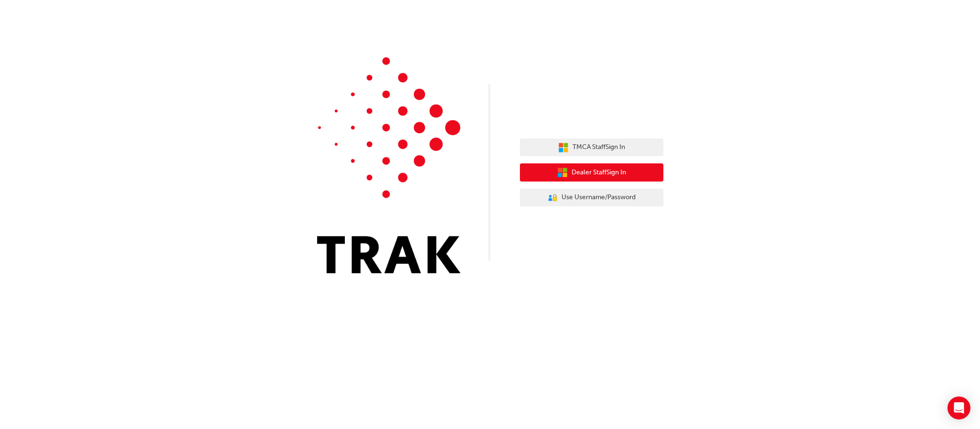 This screenshot has width=980, height=429. I want to click on button: Use Username/Password, so click(592, 198).